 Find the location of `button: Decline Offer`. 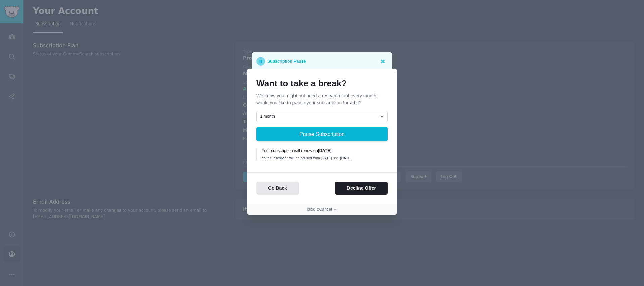

button: Decline Offer is located at coordinates (361, 188).